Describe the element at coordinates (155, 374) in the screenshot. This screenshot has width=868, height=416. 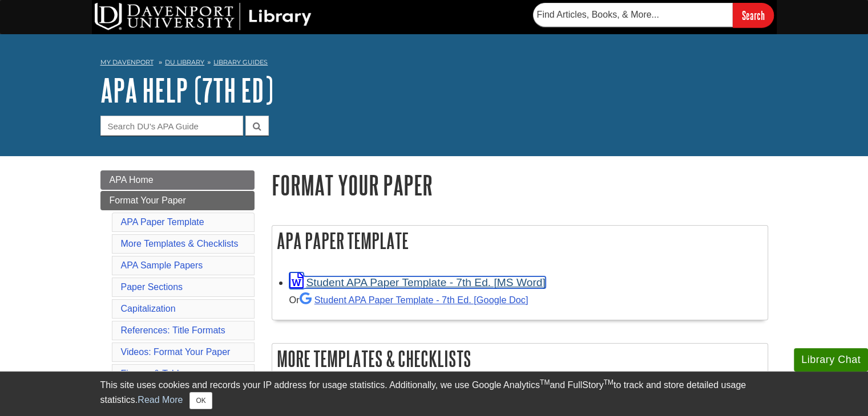
I see `a: Figures & Tables` at that location.